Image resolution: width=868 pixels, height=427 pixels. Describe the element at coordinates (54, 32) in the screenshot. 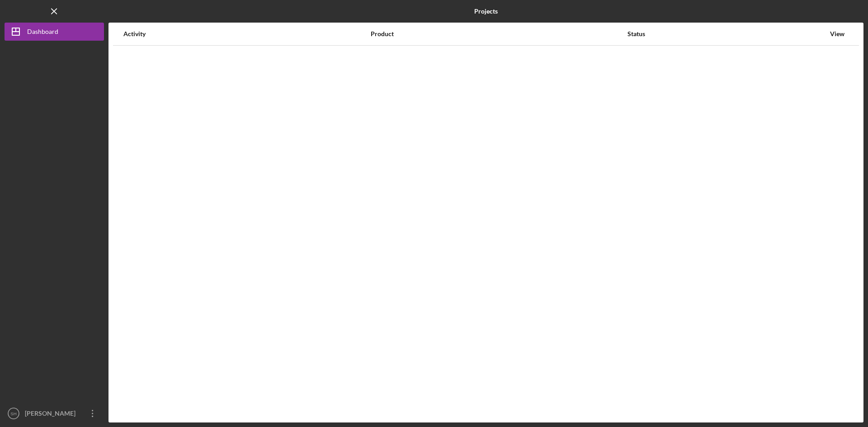

I see `a: Dashboard` at that location.